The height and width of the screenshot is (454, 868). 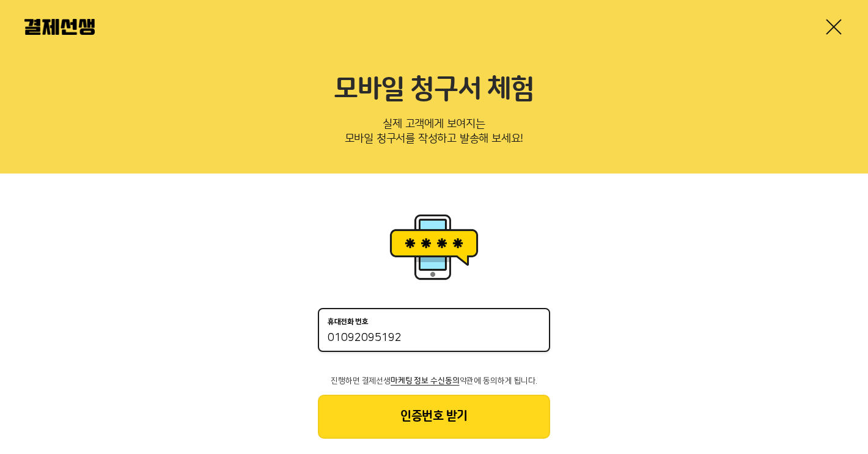 What do you see at coordinates (434, 381) in the screenshot?
I see `p: 진행하면 결제선생 약관에 동의하게 됩니다.` at bounding box center [434, 381].